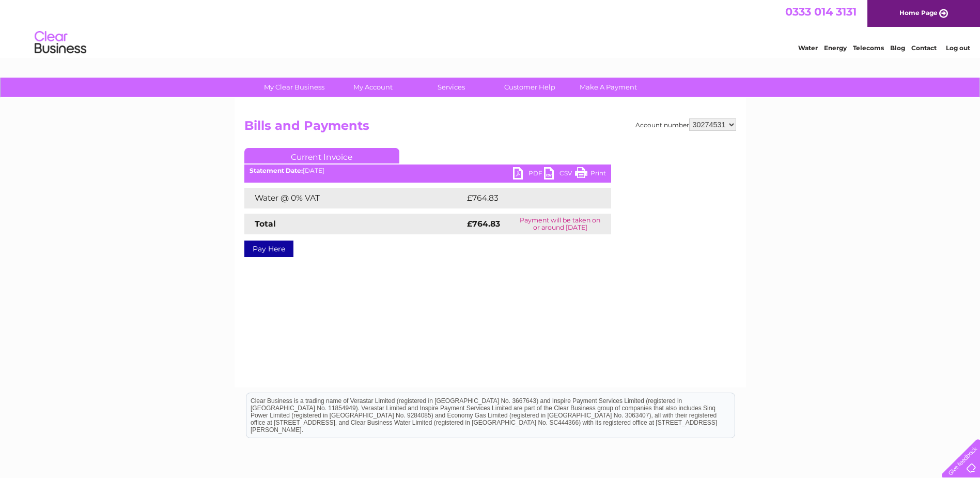 The width and height of the screenshot is (980, 478). I want to click on a: Telecoms, so click(869, 48).